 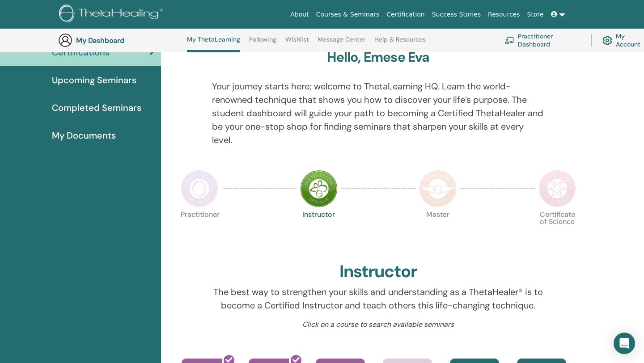 What do you see at coordinates (509, 40) in the screenshot?
I see `img: chalkboard-teacher.svg` at bounding box center [509, 40].